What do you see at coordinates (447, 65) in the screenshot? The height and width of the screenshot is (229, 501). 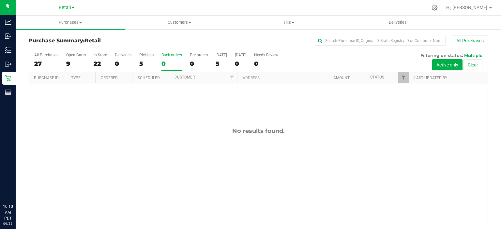 I see `button: Active only` at bounding box center [447, 65].